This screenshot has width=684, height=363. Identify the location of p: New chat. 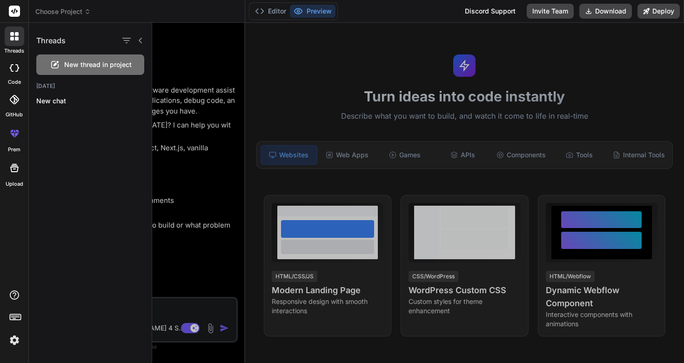
(94, 101).